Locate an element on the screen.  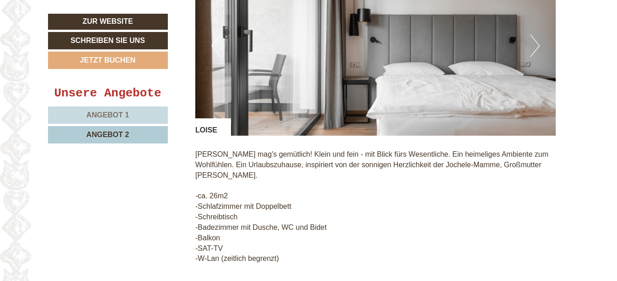
a: Zur Website is located at coordinates (108, 21).